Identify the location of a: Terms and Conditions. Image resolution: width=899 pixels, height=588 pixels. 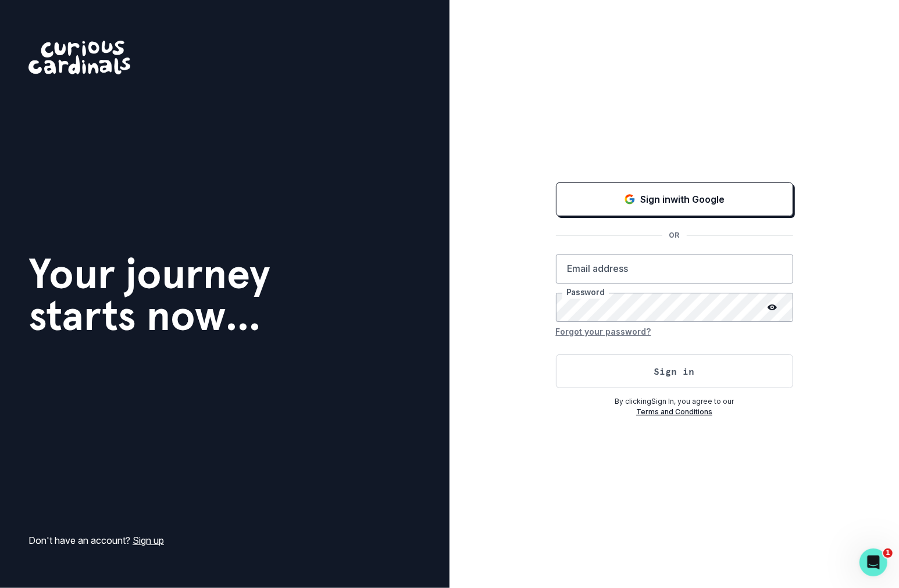
(674, 411).